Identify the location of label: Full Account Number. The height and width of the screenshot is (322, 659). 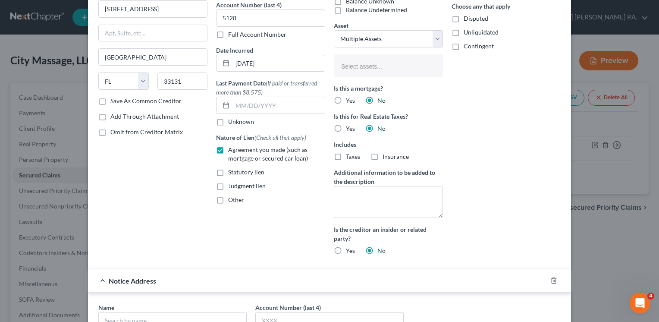
(257, 35).